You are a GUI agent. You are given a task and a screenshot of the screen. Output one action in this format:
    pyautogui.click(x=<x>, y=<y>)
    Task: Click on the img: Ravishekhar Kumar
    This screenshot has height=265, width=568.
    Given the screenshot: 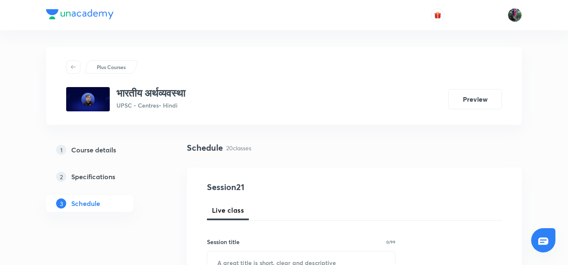 What is the action you would take?
    pyautogui.click(x=515, y=15)
    